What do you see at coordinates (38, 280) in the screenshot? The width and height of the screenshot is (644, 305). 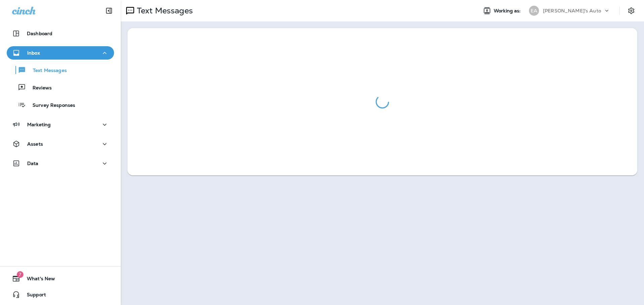 I see `span: What's New` at bounding box center [38, 280].